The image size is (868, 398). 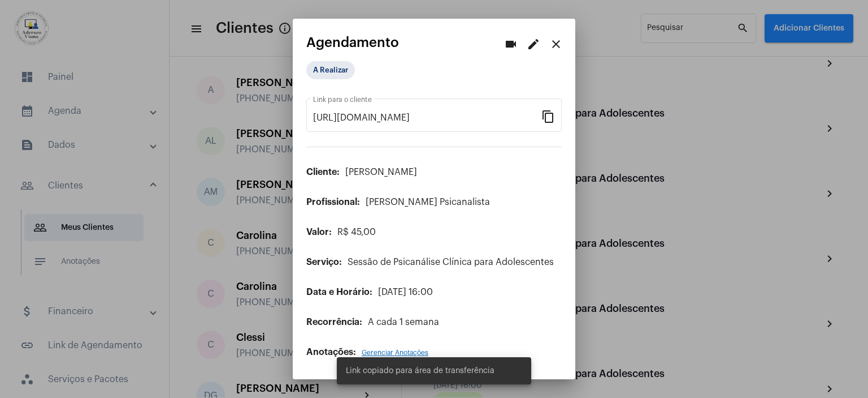 What do you see at coordinates (331, 70) in the screenshot?
I see `mat-chip: A Realizar` at bounding box center [331, 70].